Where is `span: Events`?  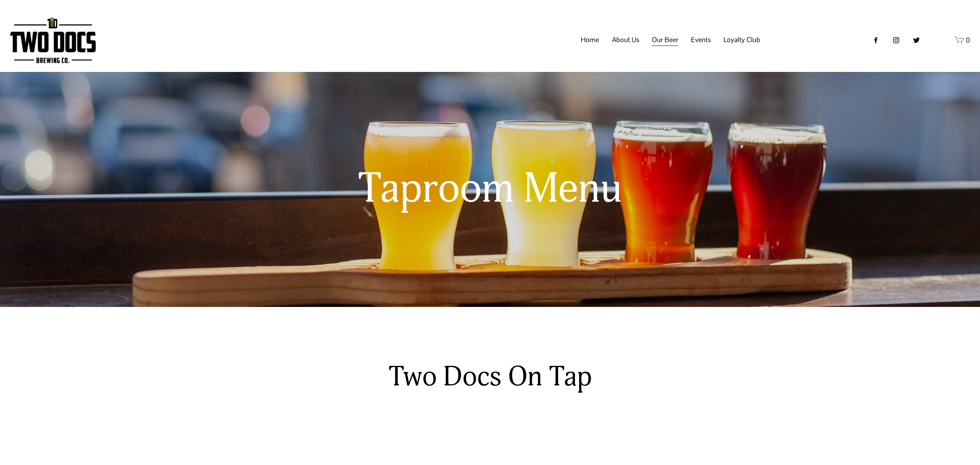 span: Events is located at coordinates (701, 40).